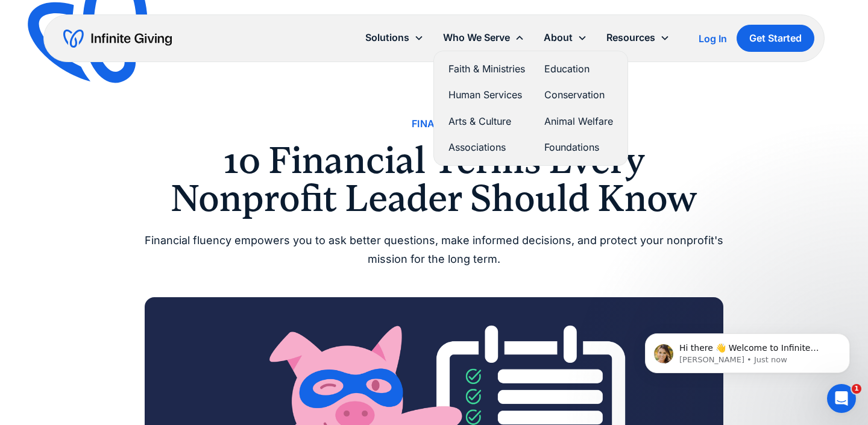 The height and width of the screenshot is (425, 868). Describe the element at coordinates (434, 124) in the screenshot. I see `div: Finance` at that location.